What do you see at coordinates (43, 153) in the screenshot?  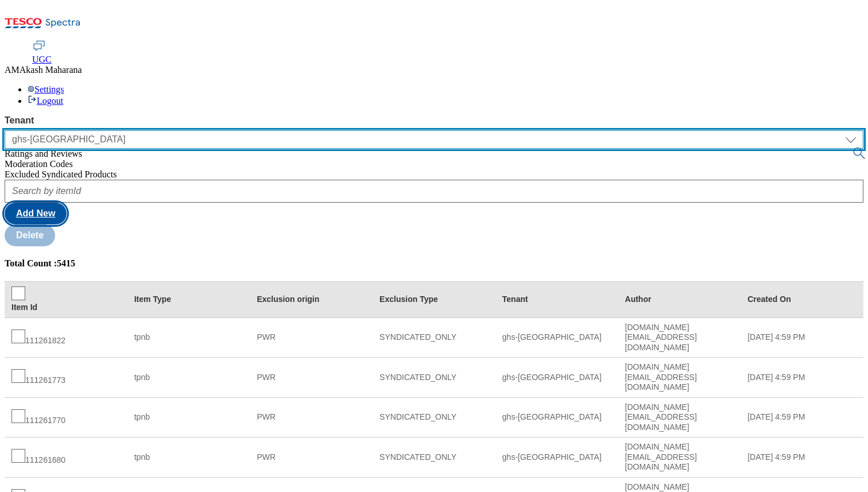 I see `span: Ratings and Reviews` at bounding box center [43, 153].